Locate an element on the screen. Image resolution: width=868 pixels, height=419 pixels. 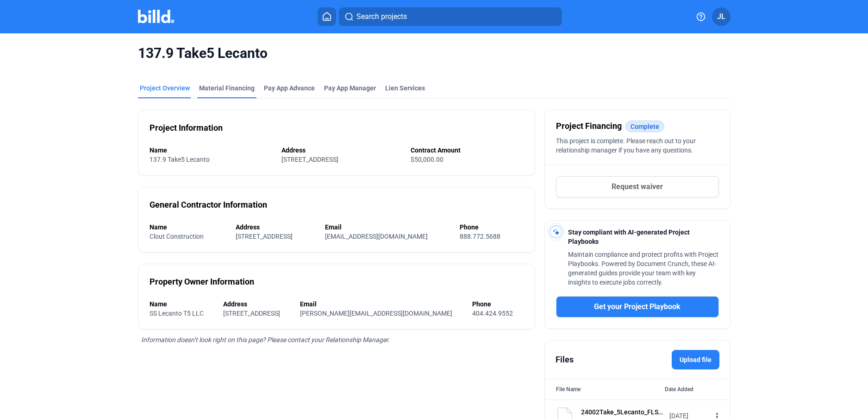
div: Project Overview is located at coordinates (165, 88).